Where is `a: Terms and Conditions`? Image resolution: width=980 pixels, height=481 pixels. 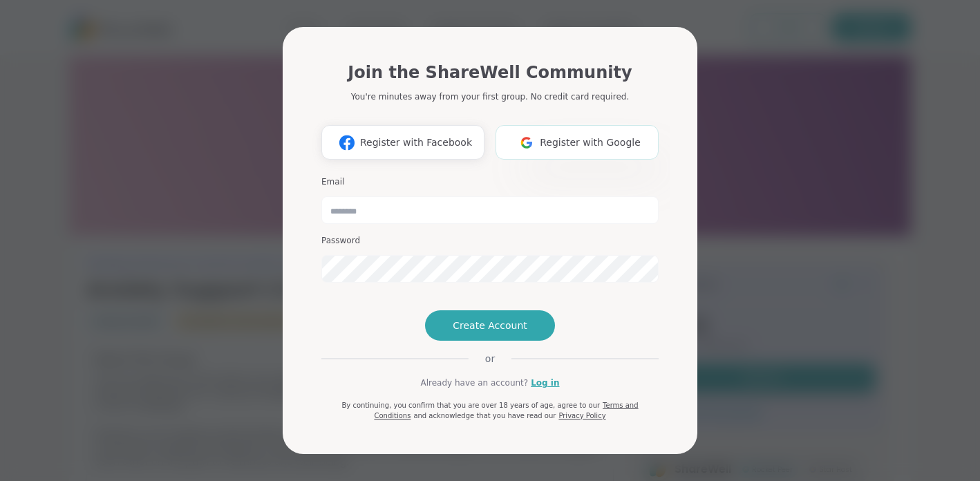 a: Terms and Conditions is located at coordinates (506, 411).